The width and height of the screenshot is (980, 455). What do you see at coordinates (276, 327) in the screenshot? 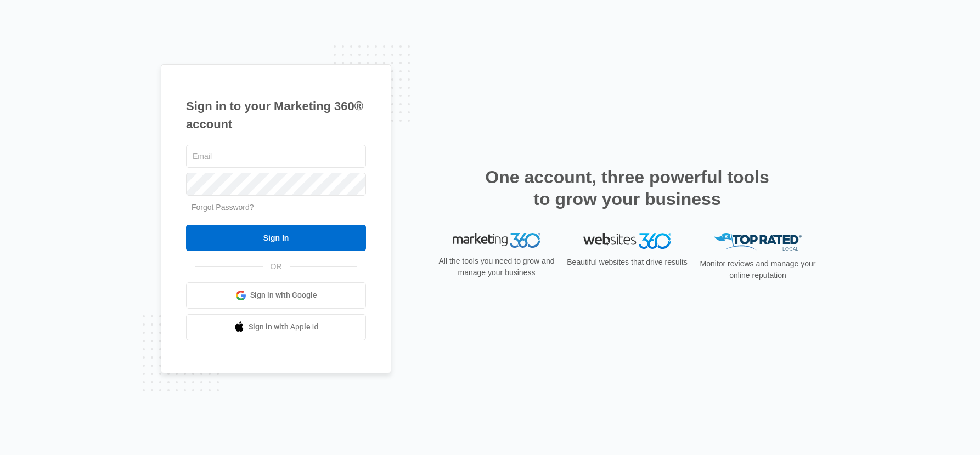
I see `a: Sign in with Apple Id` at bounding box center [276, 327].